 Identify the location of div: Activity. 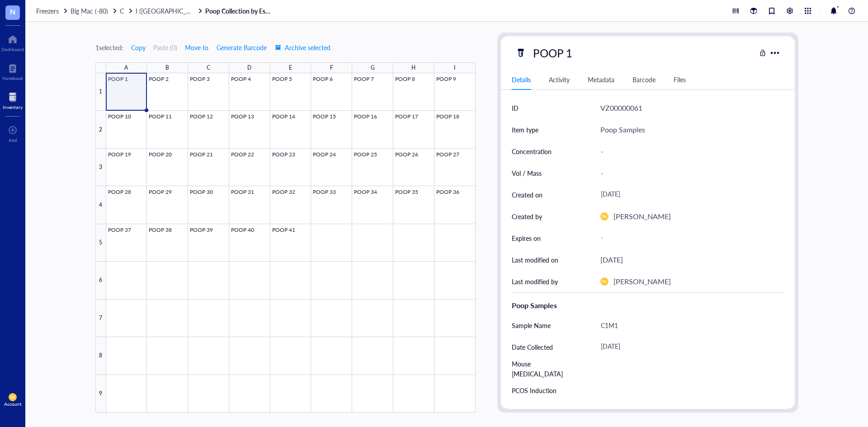
(559, 79).